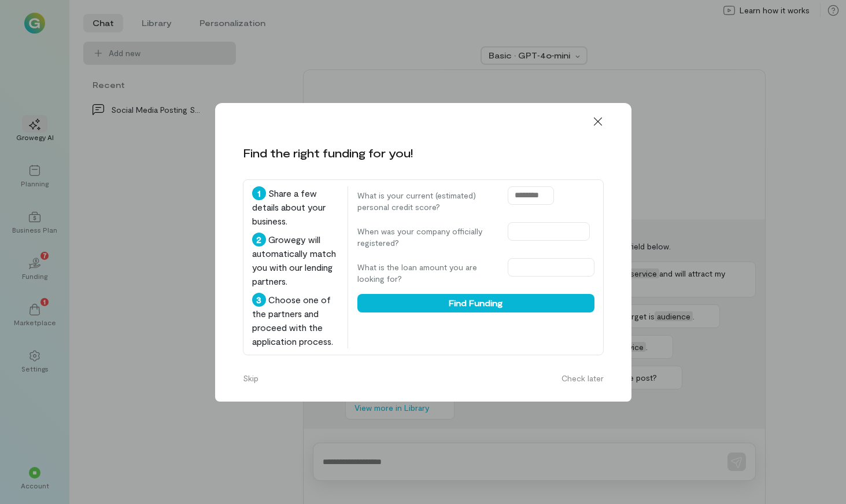 The image size is (846, 504). What do you see at coordinates (295, 207) in the screenshot?
I see `div: Share a few details about your business.` at bounding box center [295, 207].